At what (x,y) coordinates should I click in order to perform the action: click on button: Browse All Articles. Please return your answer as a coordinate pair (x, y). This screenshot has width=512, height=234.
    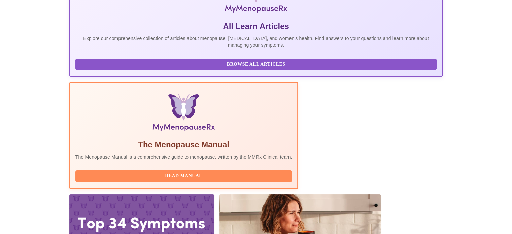
    Looking at the image, I should click on (256, 64).